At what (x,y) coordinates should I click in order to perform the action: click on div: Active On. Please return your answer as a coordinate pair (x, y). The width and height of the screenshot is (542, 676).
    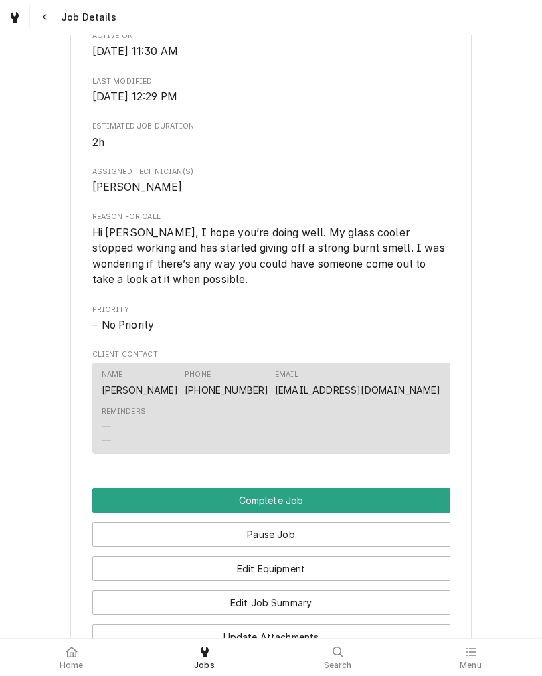
    Looking at the image, I should click on (271, 45).